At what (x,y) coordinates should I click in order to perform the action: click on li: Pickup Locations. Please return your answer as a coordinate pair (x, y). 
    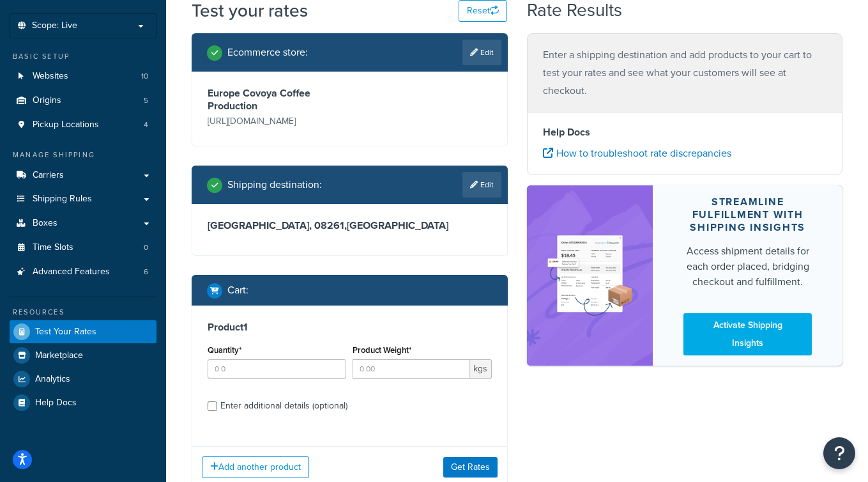
    Looking at the image, I should click on (83, 124).